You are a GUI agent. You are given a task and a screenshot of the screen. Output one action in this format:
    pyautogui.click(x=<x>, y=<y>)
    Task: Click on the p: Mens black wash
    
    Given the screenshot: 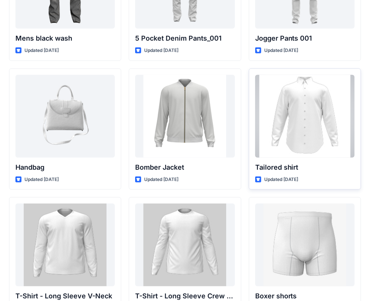 What is the action you would take?
    pyautogui.click(x=65, y=38)
    